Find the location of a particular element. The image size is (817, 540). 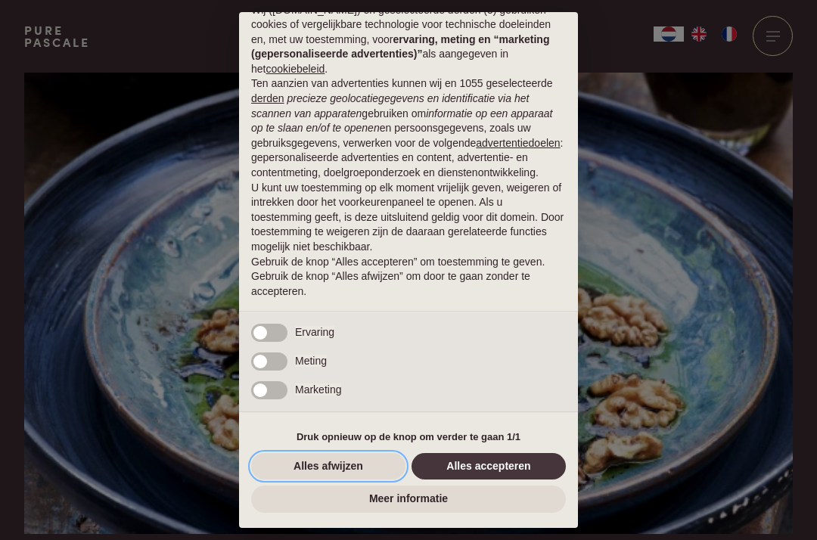

button: Alles afwijzen is located at coordinates (328, 467).